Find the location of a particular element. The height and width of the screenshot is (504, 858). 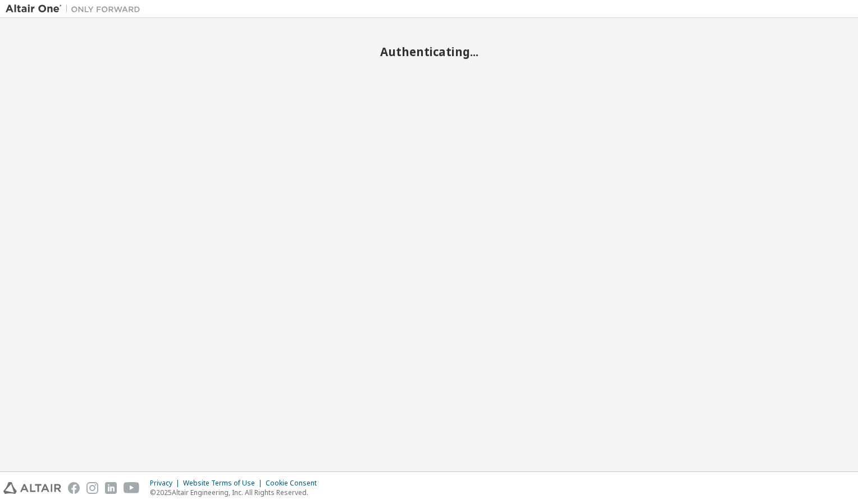

div: Cookie Consent is located at coordinates (294, 484).